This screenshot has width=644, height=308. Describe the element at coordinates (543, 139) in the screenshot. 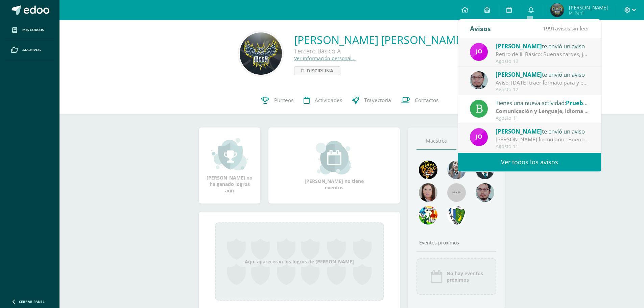

I see `div: Llenar formulario.: Buenos días jóvenes les comparto el siguiente link para que puedan llenar el ...` at that location.